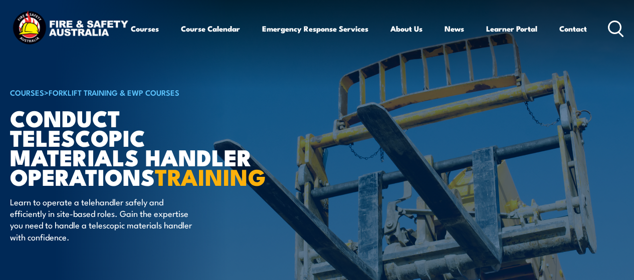 The height and width of the screenshot is (280, 634). What do you see at coordinates (101, 219) in the screenshot?
I see `p: Learn to operate a telehandler safely and efficiently in site-based roles. Gain the expertise you...` at bounding box center [101, 219].